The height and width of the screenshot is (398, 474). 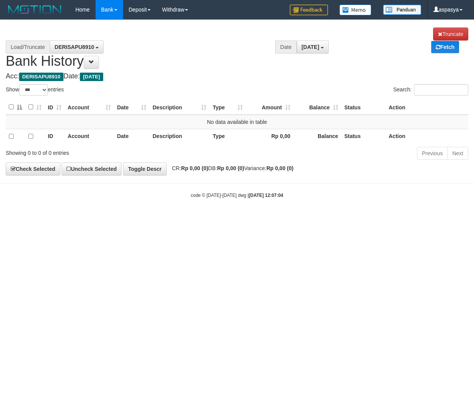 I want to click on th: ID, so click(x=55, y=136).